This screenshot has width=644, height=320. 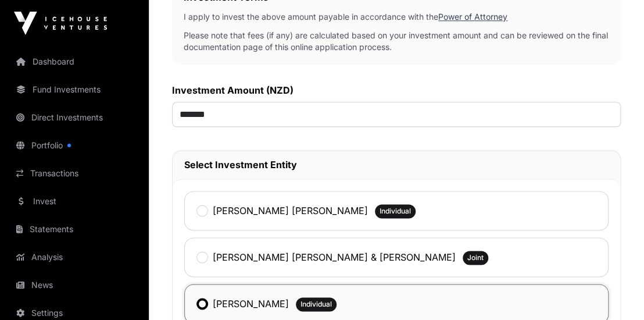 What do you see at coordinates (60, 23) in the screenshot?
I see `img: Icehouse Ventures Logo` at bounding box center [60, 23].